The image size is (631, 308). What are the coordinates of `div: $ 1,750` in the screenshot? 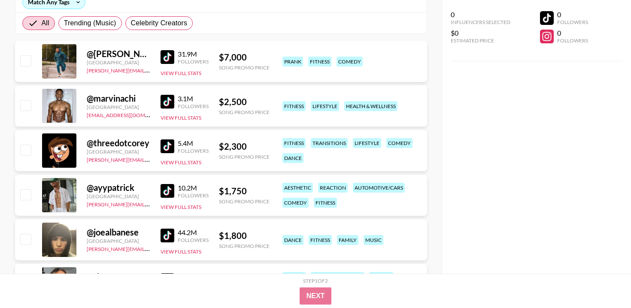 It's located at (244, 191).